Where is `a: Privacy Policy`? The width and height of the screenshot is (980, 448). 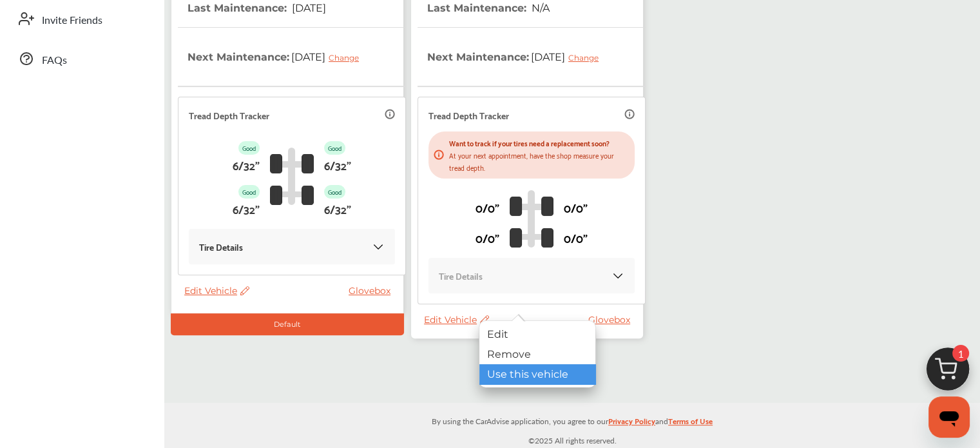
a: Privacy Policy is located at coordinates (632, 424).